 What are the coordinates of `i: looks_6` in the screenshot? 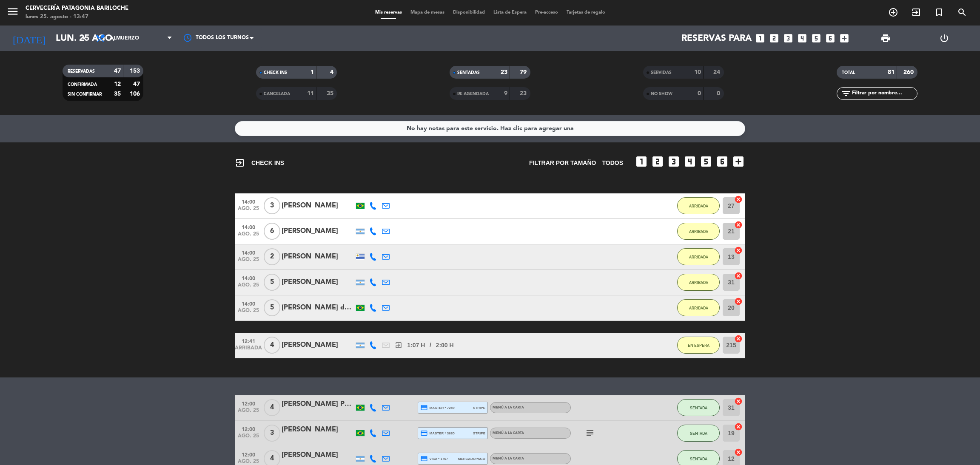 It's located at (830, 38).